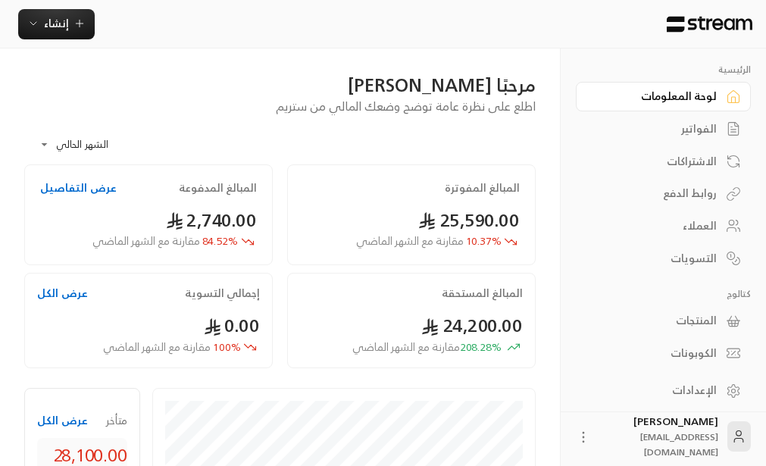 The image size is (766, 466). What do you see at coordinates (211, 220) in the screenshot?
I see `span: 2,740.00` at bounding box center [211, 220].